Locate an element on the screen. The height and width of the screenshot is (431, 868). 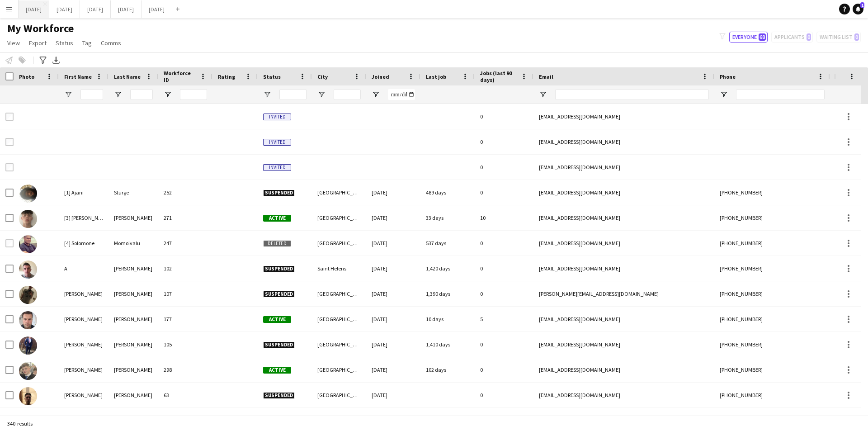
span: My Workforce is located at coordinates (40, 29).